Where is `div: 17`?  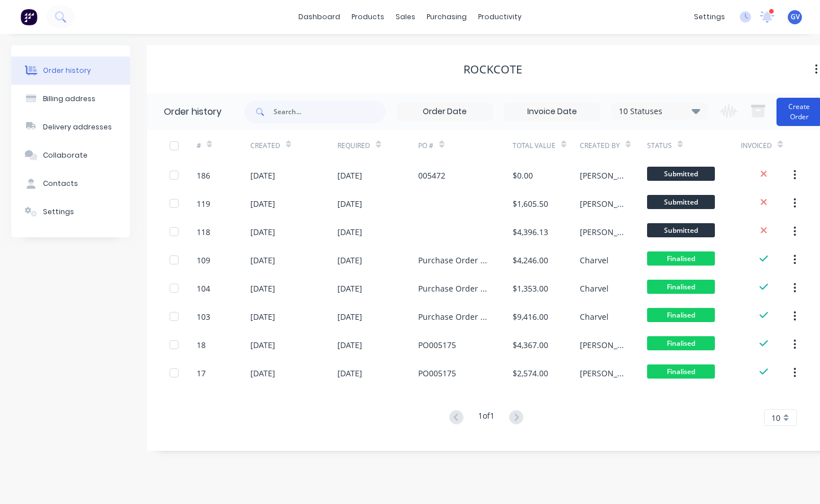
div: 17 is located at coordinates (201, 372).